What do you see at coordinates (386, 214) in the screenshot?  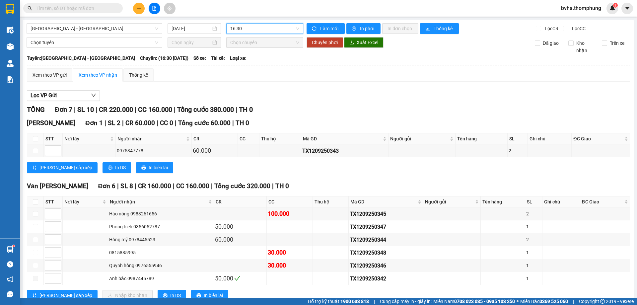 I see `td: TX1209250345` at bounding box center [386, 214].